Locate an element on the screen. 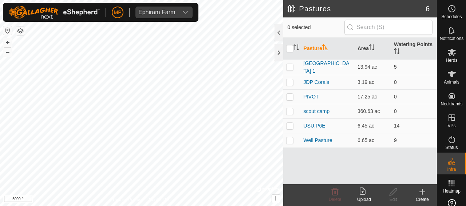 Image resolution: width=466 pixels, height=206 pixels. td: 13.94 ac is located at coordinates (372, 67).